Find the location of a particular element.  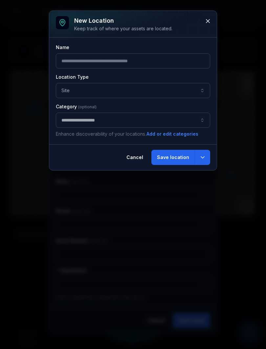

div: Keep track of where your assets are located. is located at coordinates (123, 29).